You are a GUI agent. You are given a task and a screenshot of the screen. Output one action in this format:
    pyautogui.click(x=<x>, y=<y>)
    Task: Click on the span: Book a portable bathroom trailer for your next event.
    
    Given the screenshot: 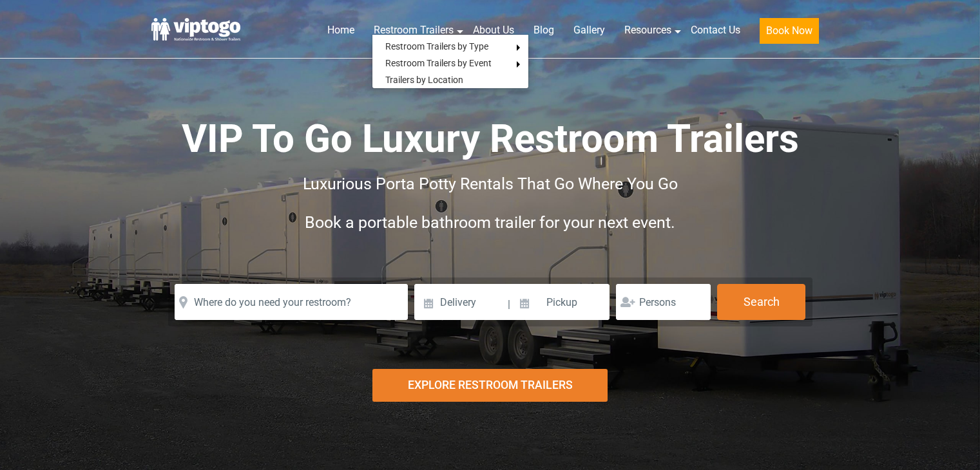 What is the action you would take?
    pyautogui.click(x=489, y=222)
    